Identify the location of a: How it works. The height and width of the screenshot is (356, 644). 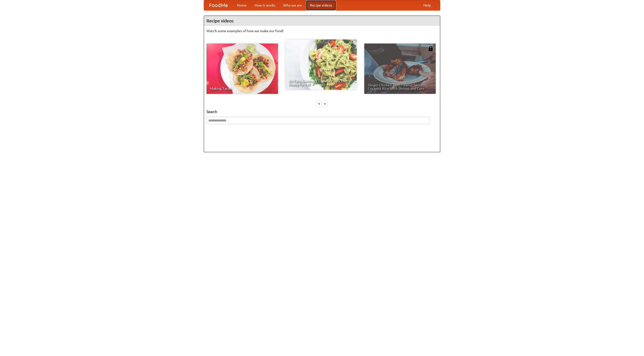
(265, 5).